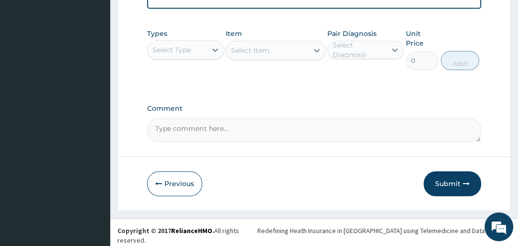 Image resolution: width=518 pixels, height=246 pixels. What do you see at coordinates (234, 34) in the screenshot?
I see `label: Item` at bounding box center [234, 34].